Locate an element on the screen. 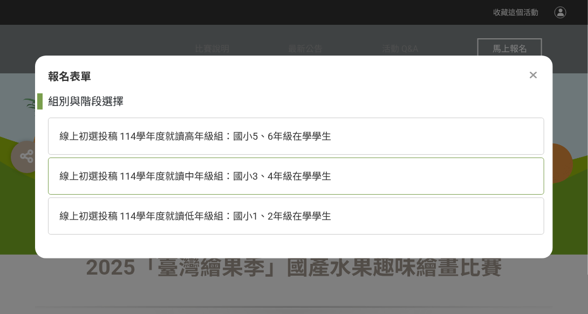 The image size is (588, 314). button: 馬上報名 is located at coordinates (510, 49).